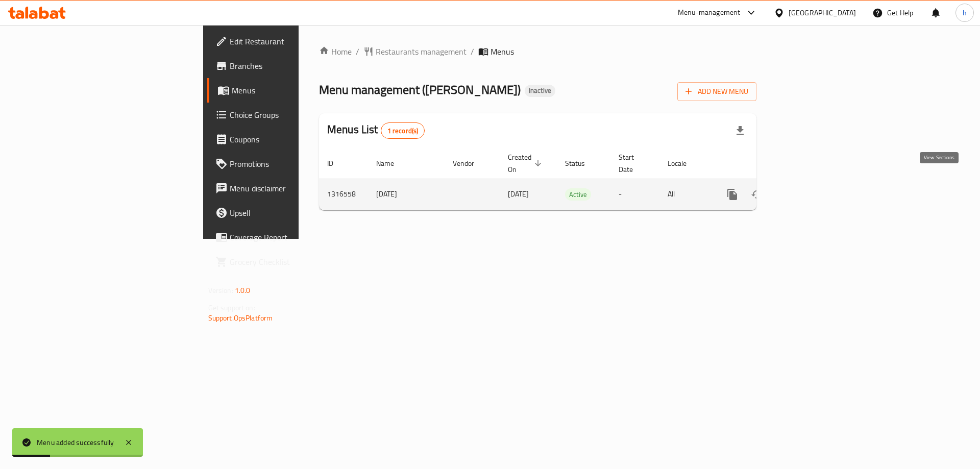  What do you see at coordinates (232, 308) in the screenshot?
I see `span: Get support on:` at bounding box center [232, 308].